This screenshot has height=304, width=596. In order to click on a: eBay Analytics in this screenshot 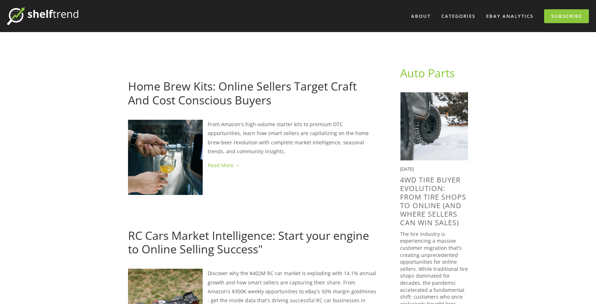, I will do `click(510, 16)`.